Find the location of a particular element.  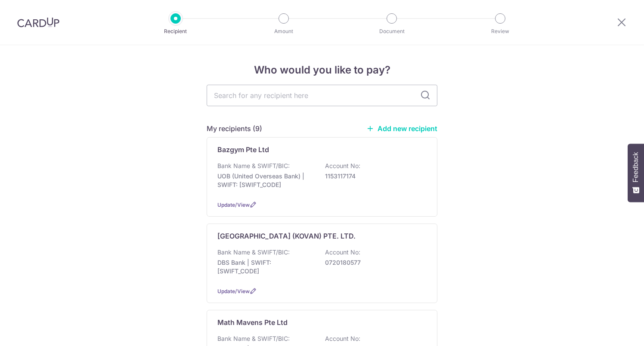

p: Math Mavens Pte Ltd is located at coordinates (252, 322).